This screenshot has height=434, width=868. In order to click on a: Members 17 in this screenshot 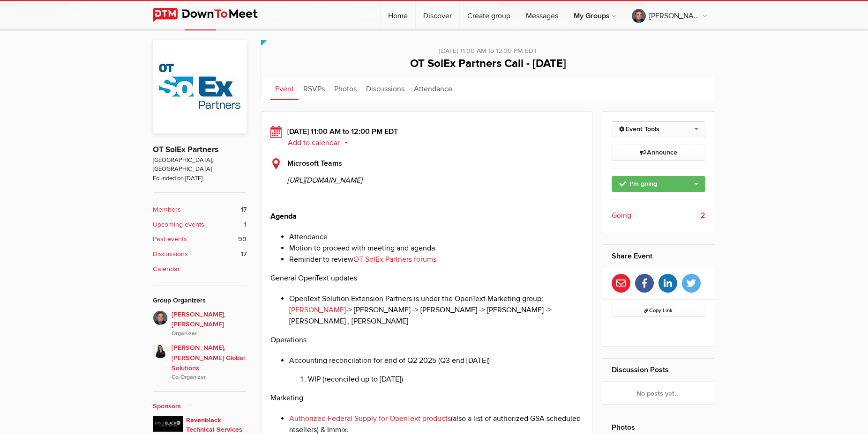, I will do `click(200, 210)`.